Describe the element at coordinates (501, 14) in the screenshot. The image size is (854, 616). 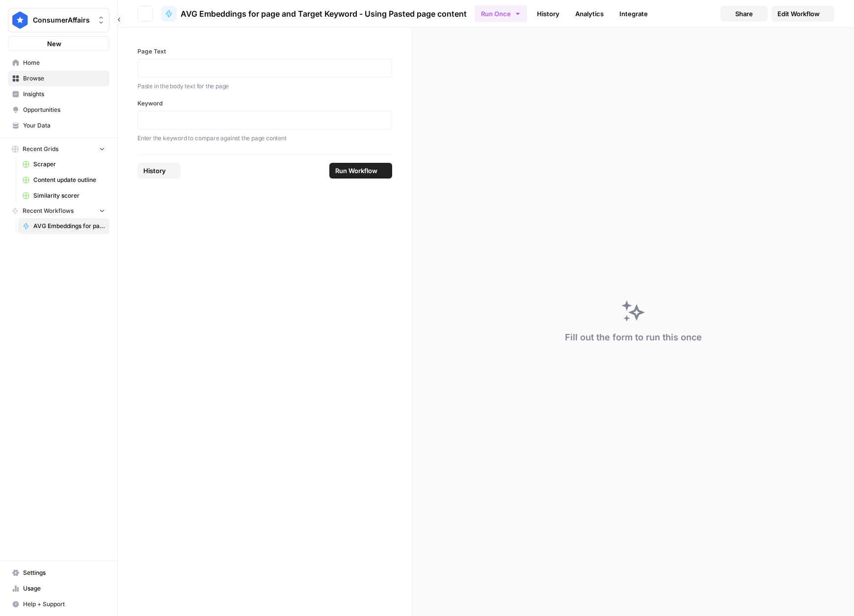
I see `button: Run Once` at that location.